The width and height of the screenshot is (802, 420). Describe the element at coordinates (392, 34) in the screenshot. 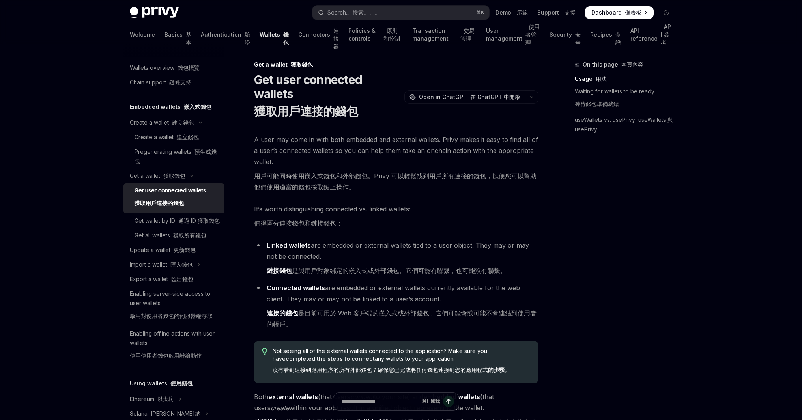

I see `font: 原則和控制` at that location.